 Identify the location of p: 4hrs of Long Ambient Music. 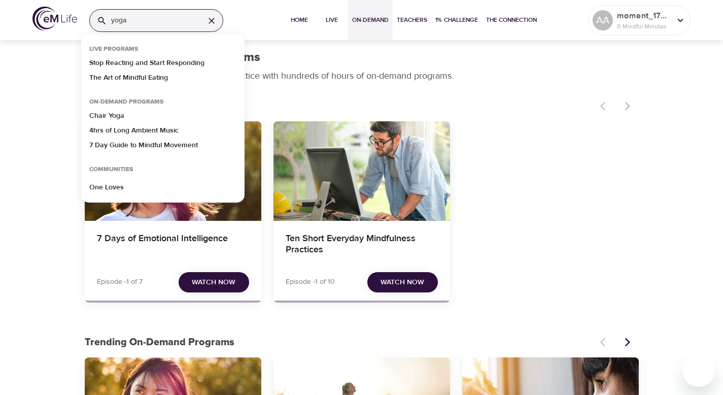
(134, 133).